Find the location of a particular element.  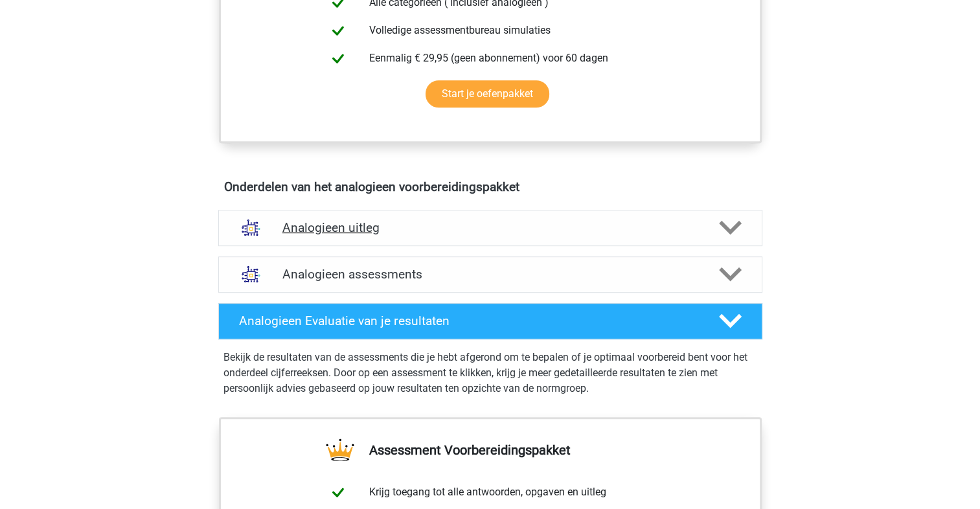

a: uitleg Analogieen uitleg is located at coordinates (490, 228).